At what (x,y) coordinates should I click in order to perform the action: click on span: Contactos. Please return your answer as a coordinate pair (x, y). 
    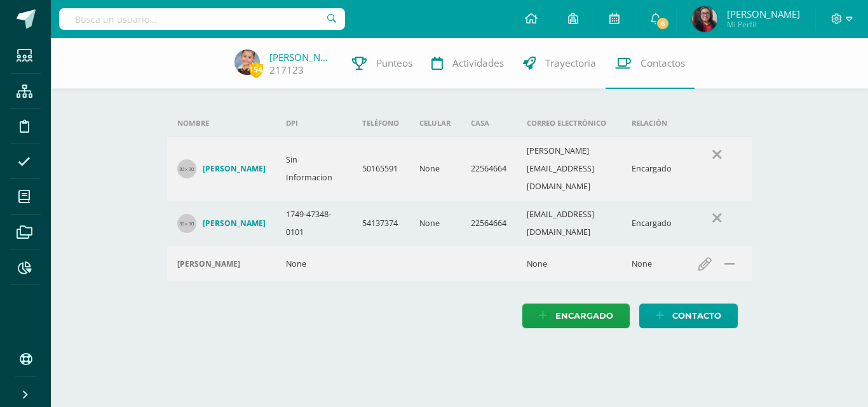
    Looking at the image, I should click on (663, 63).